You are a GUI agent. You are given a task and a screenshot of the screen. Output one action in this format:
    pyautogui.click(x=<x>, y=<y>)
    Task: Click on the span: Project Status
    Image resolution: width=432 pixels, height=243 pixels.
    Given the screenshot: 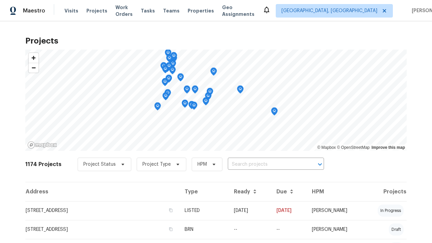 What is the action you would take?
    pyautogui.click(x=100, y=164)
    